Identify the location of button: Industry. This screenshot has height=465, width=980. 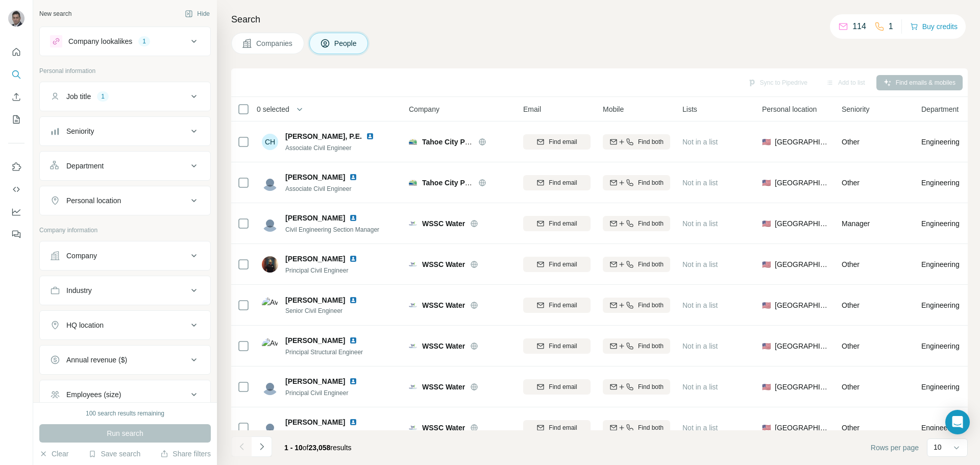
(125, 291).